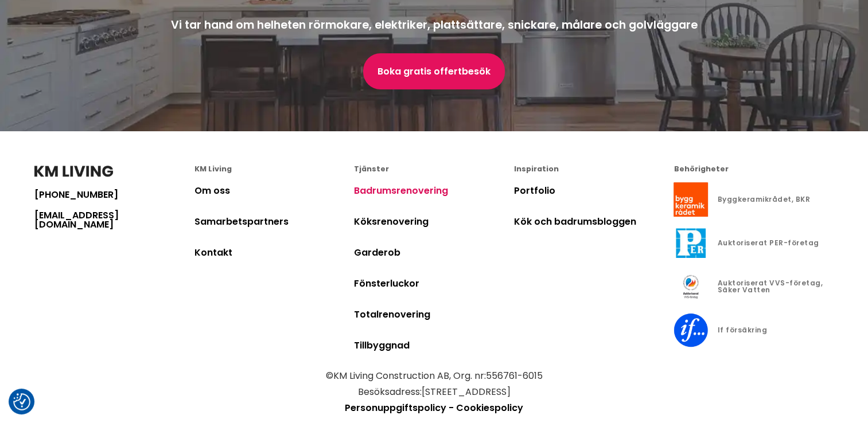  I want to click on a: Personuppgiftspolicy -, so click(400, 407).